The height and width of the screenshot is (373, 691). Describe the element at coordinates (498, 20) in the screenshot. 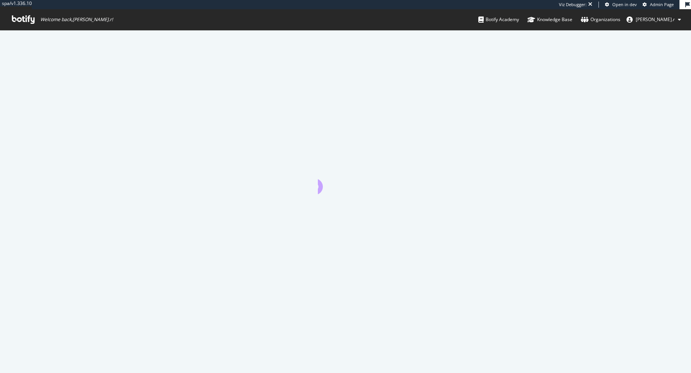

I see `a: Botify Academy` at that location.